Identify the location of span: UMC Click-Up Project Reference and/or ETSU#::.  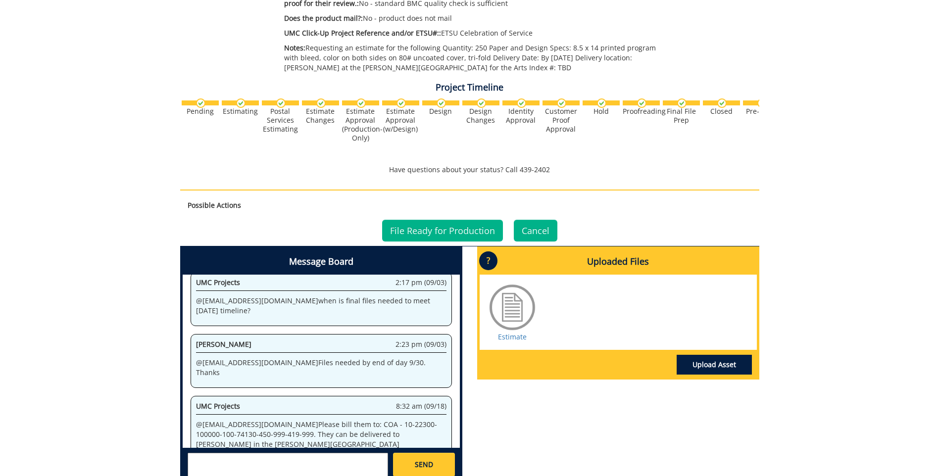
(362, 33).